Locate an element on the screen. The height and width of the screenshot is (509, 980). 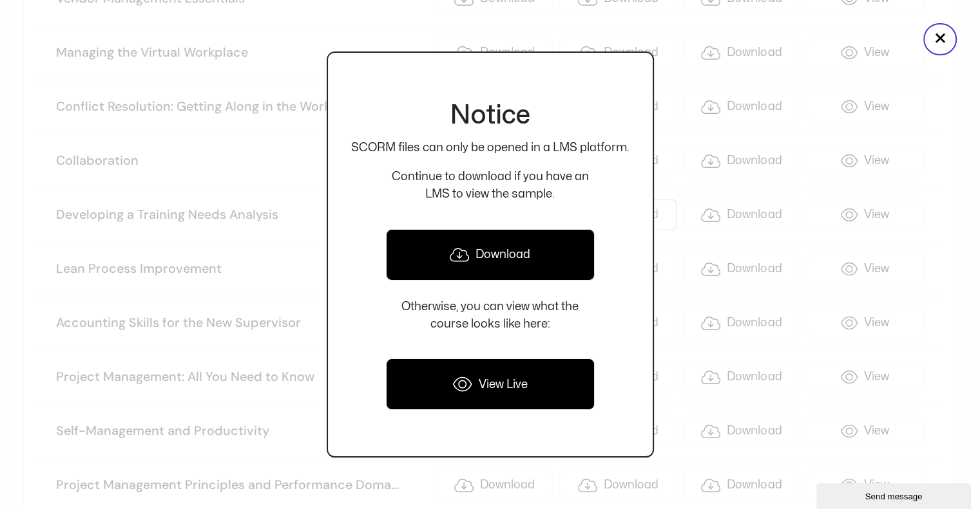
p: SCORM files can only be opened in a LMS platform. is located at coordinates (490, 147).